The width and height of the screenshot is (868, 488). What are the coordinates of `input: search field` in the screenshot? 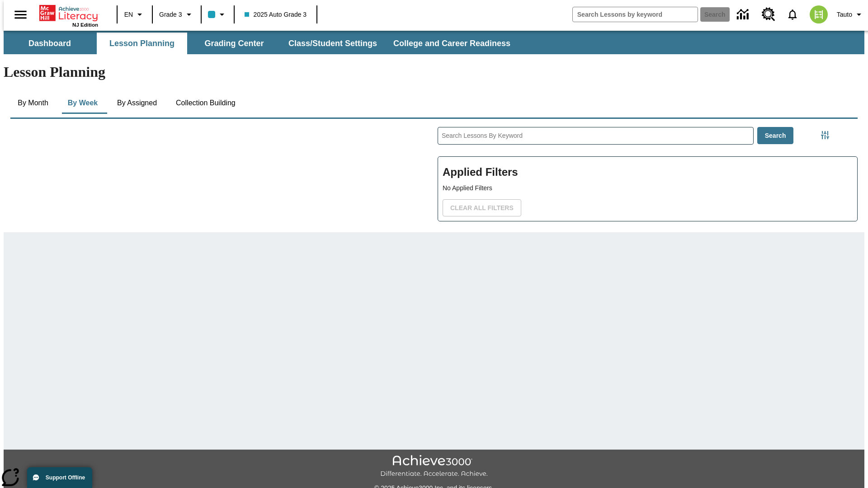 It's located at (635, 14).